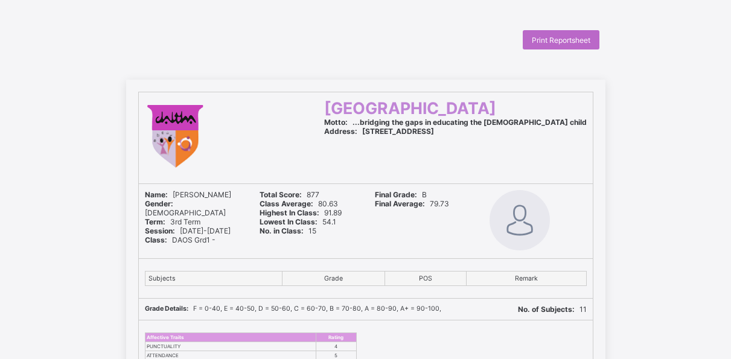 Image resolution: width=731 pixels, height=359 pixels. Describe the element at coordinates (289, 194) in the screenshot. I see `span: 877` at that location.